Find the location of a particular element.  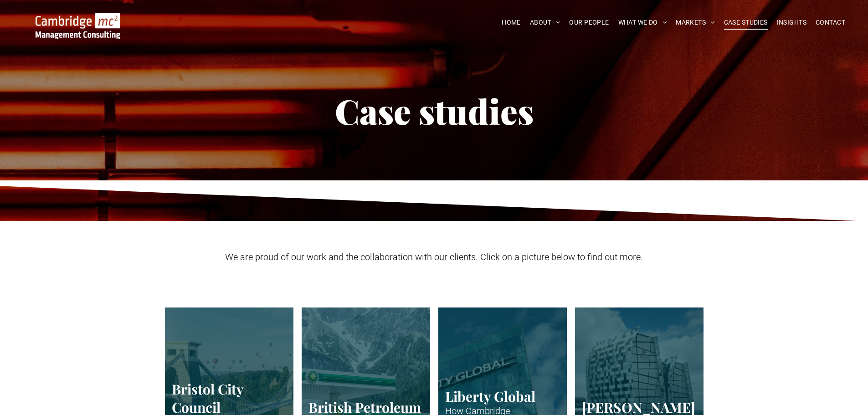

a: HOME is located at coordinates (512, 22).